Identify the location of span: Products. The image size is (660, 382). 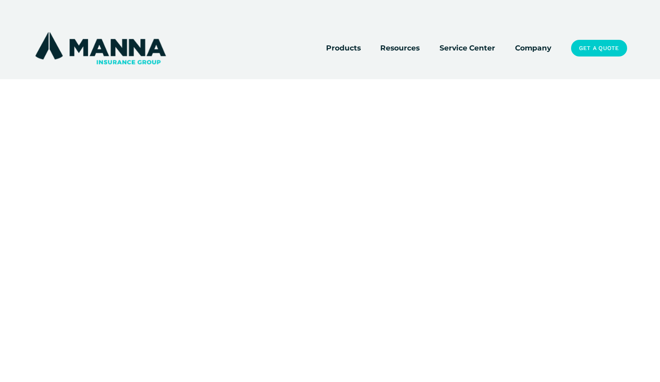
(343, 48).